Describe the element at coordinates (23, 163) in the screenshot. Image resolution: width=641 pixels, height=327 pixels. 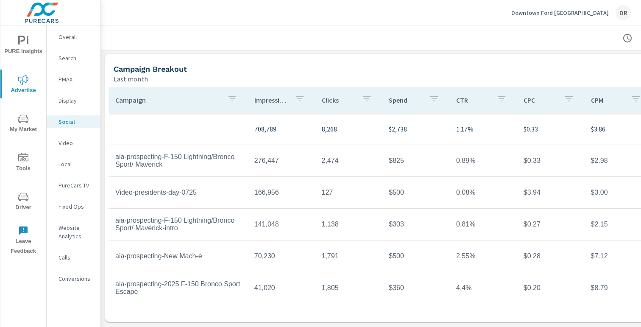
I see `span: Tools` at that location.